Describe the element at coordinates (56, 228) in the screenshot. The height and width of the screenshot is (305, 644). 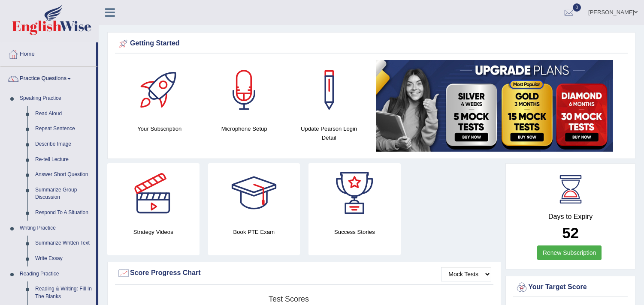
I see `a: Writing Practice` at that location.